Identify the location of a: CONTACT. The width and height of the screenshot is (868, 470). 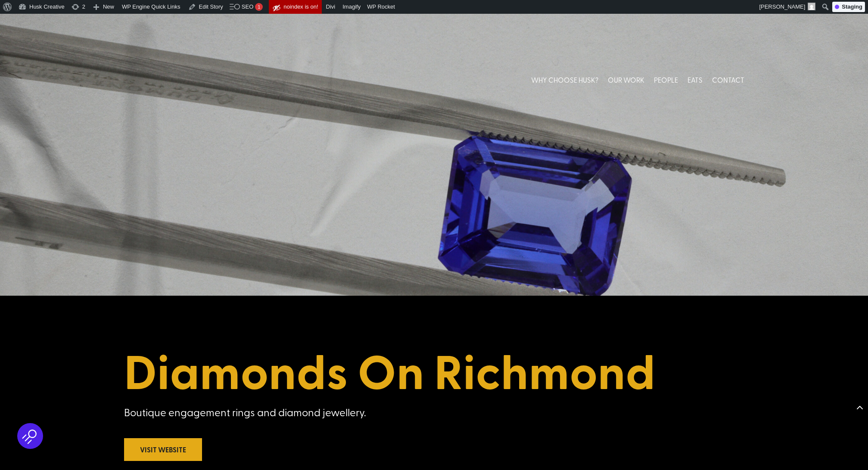
(727, 79).